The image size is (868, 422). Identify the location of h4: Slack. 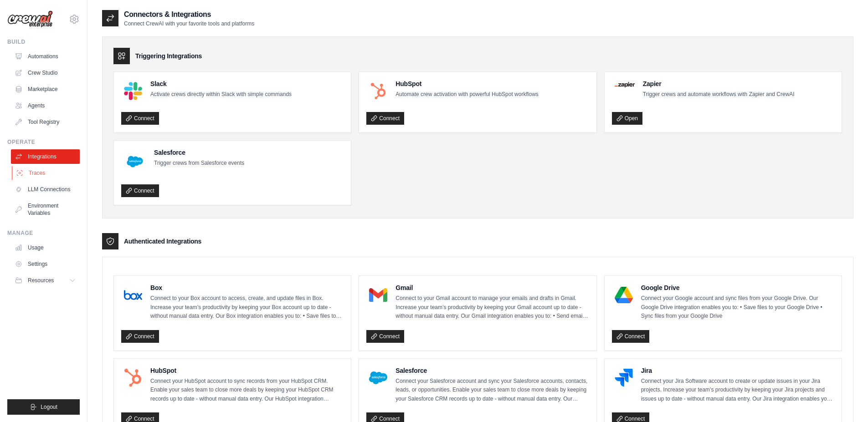
(221, 84).